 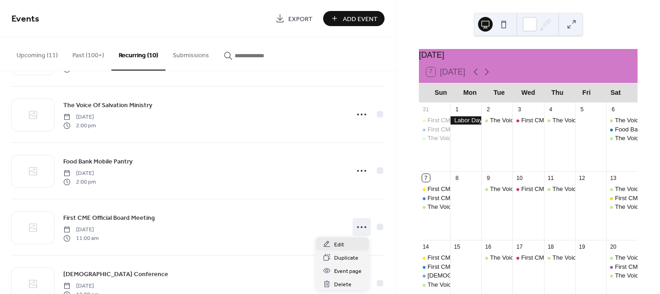 I want to click on div: Mon, so click(x=470, y=93).